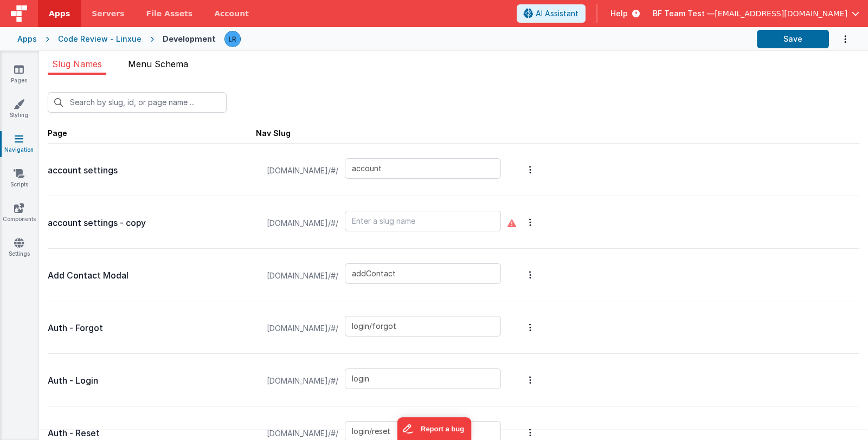 The image size is (868, 440). What do you see at coordinates (152, 171) in the screenshot?
I see `p: account settings` at bounding box center [152, 171].